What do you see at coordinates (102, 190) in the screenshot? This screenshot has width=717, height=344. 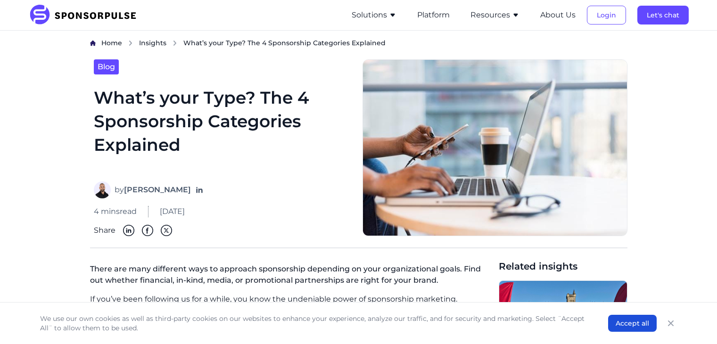 I see `img: Eddy Sidani` at bounding box center [102, 190].